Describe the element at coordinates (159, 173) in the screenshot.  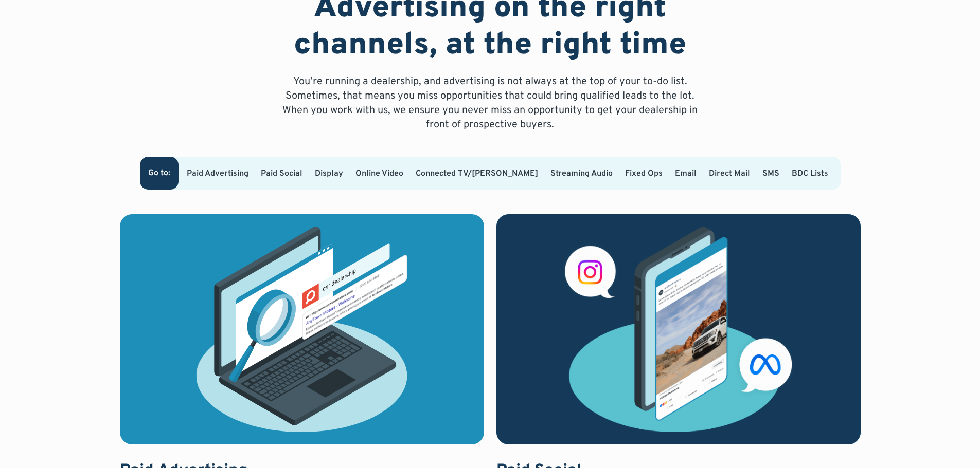
I see `div: Go to:` at that location.